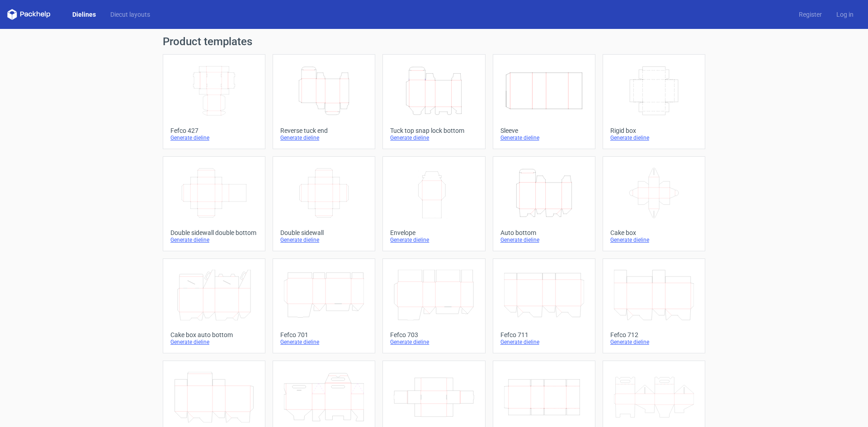 This screenshot has width=868, height=427. Describe the element at coordinates (323, 131) in the screenshot. I see `div: Reverse tuck end` at that location.